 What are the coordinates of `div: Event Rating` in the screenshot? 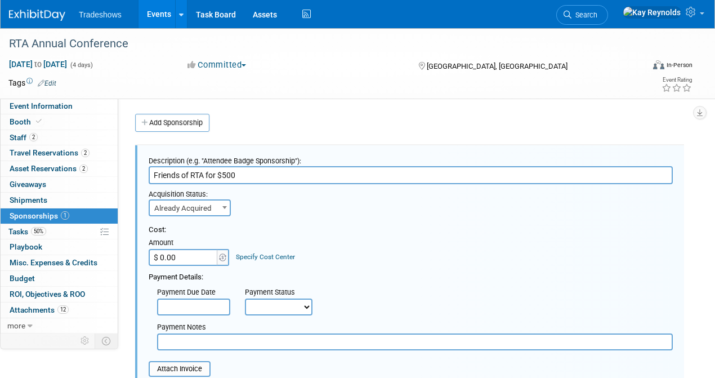 It's located at (677, 80).